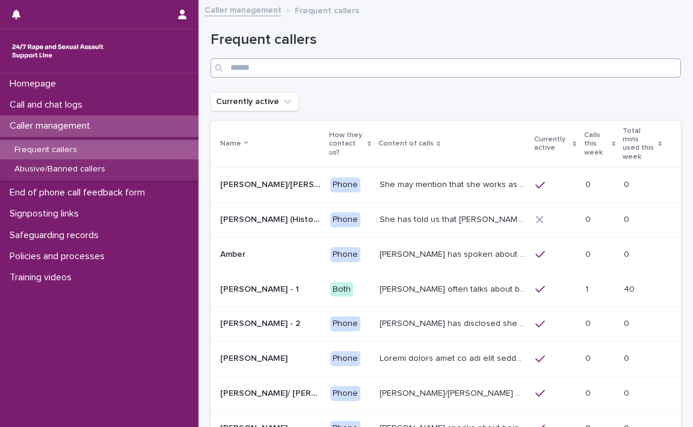 This screenshot has height=427, width=693. Describe the element at coordinates (346, 144) in the screenshot. I see `p: How they contact us?` at that location.